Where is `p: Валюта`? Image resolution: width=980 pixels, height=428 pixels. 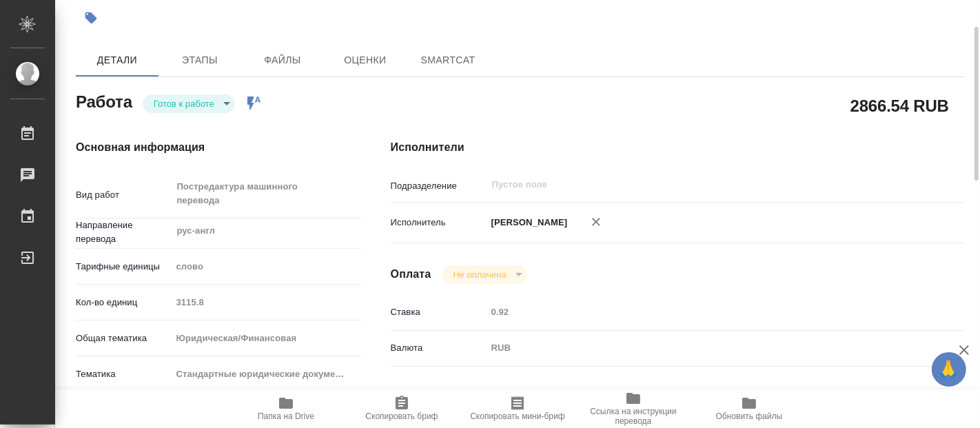 p: Валюта is located at coordinates (438, 348).